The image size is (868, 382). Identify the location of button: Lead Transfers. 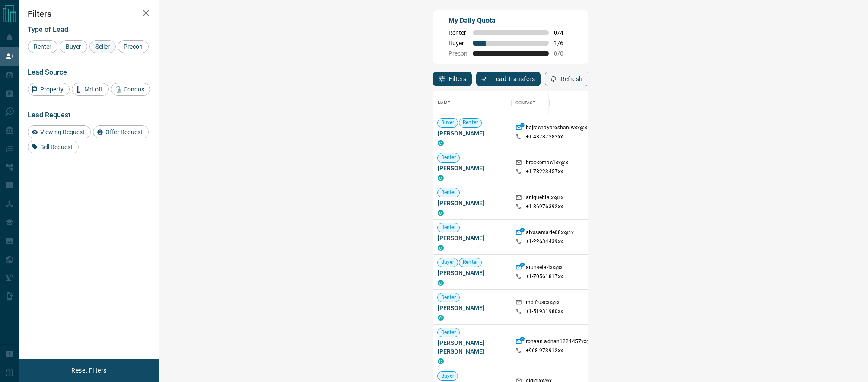
(508, 79).